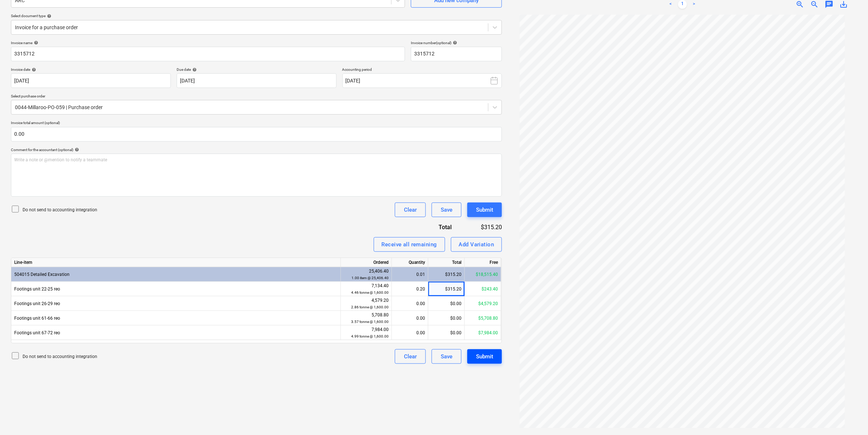  What do you see at coordinates (483, 262) in the screenshot?
I see `div: Free` at bounding box center [483, 262].